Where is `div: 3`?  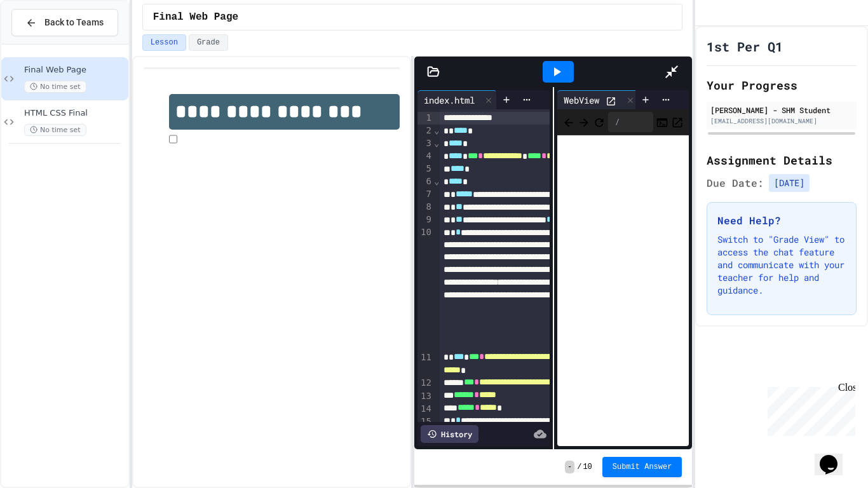 div: 3 is located at coordinates (425, 144).